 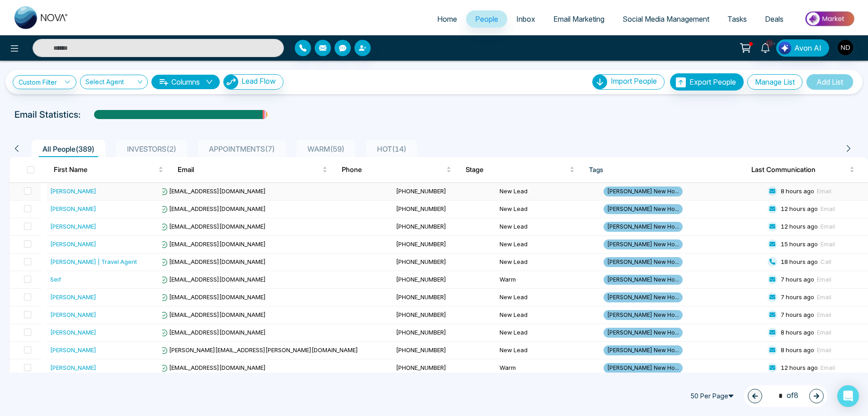 What do you see at coordinates (42, 18) in the screenshot?
I see `img: Nova CRM Logo` at bounding box center [42, 18].